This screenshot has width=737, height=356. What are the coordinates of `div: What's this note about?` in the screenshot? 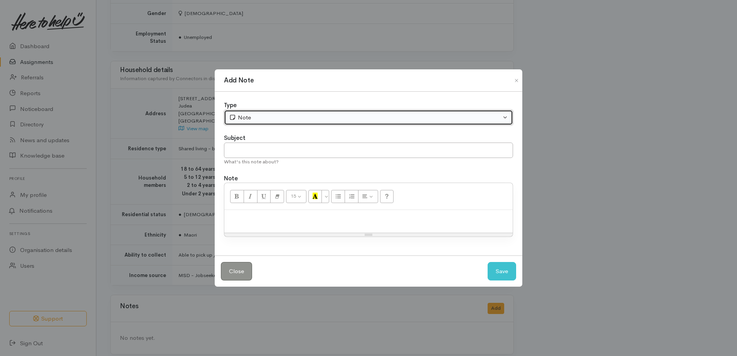 It's located at (369, 162).